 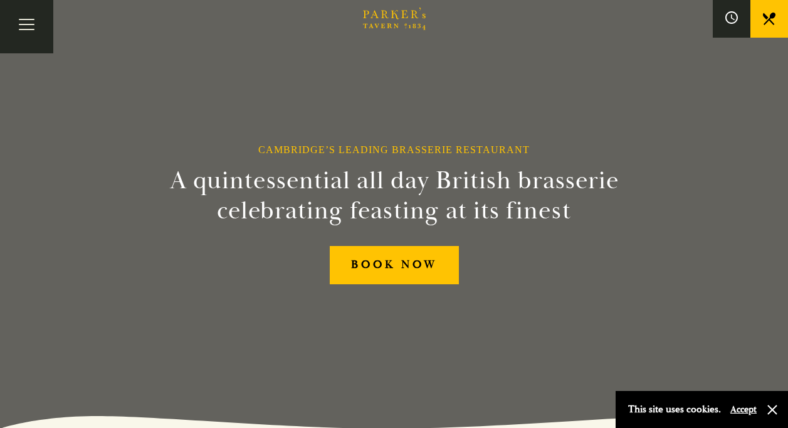 I want to click on button: Close and accept, so click(x=772, y=409).